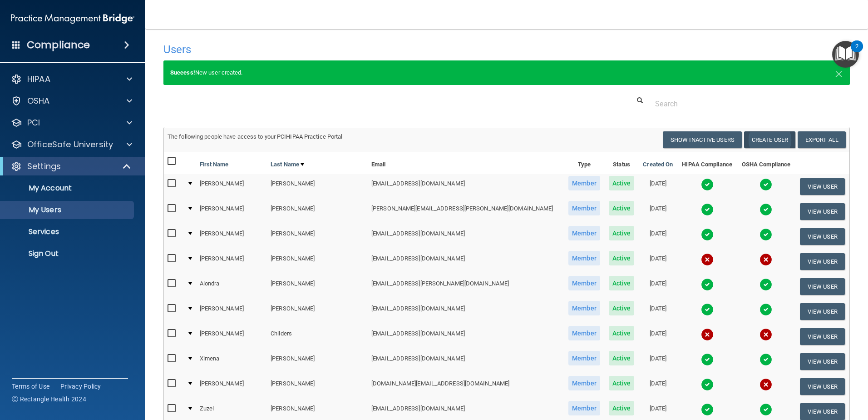 This screenshot has width=868, height=420. What do you see at coordinates (70, 144) in the screenshot?
I see `p: OfficeSafe University` at bounding box center [70, 144].